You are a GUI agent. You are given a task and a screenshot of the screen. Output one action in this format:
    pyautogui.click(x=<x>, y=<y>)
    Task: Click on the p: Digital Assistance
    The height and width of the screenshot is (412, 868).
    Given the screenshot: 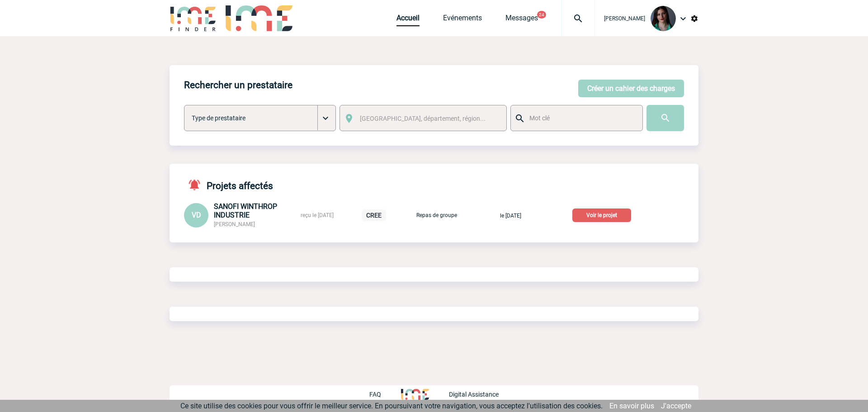 What is the action you would take?
    pyautogui.click(x=473, y=394)
    